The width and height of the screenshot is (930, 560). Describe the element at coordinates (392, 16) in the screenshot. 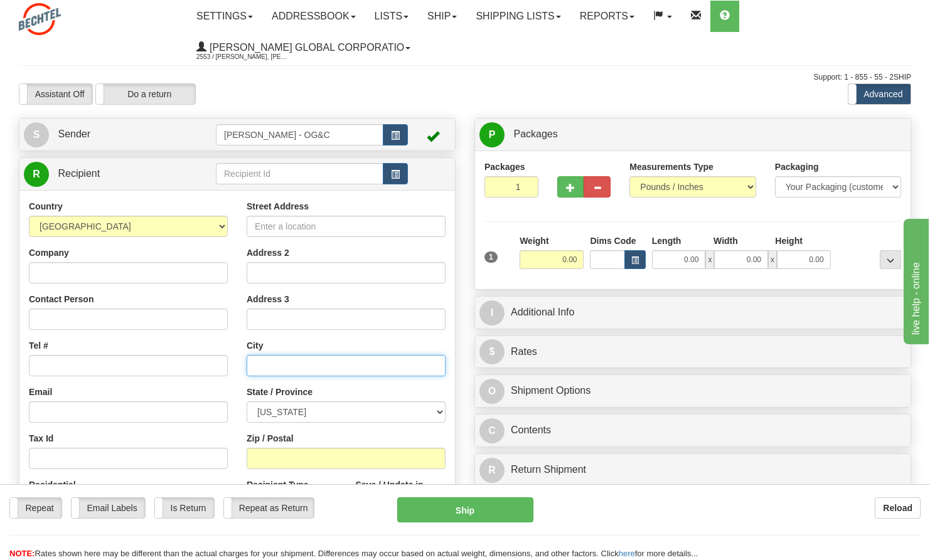

I see `a: Lists` at that location.